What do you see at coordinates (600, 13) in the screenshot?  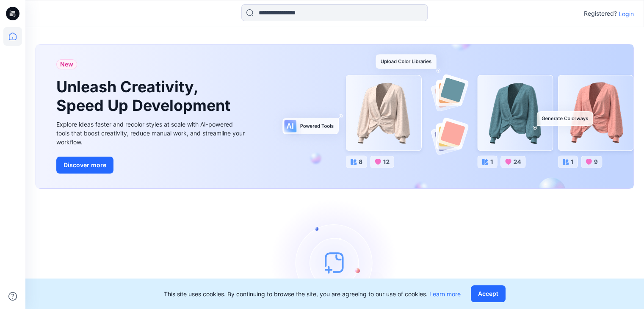 I see `p: Registered?` at bounding box center [600, 13].